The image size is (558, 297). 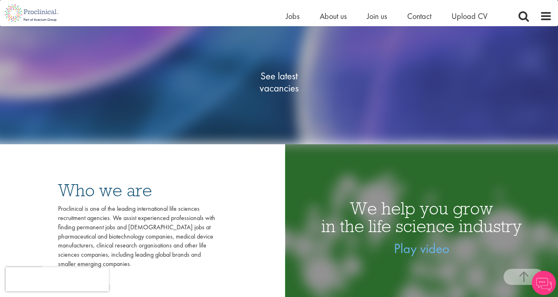 I want to click on a: Upload CV, so click(x=469, y=16).